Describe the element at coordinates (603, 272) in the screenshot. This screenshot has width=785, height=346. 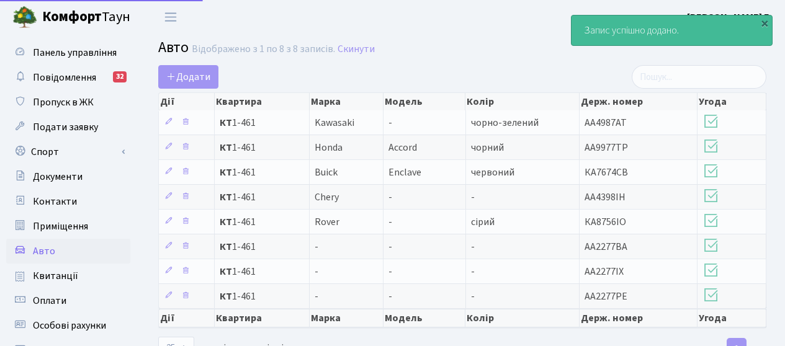
I see `span: АА2277ІХ` at that location.